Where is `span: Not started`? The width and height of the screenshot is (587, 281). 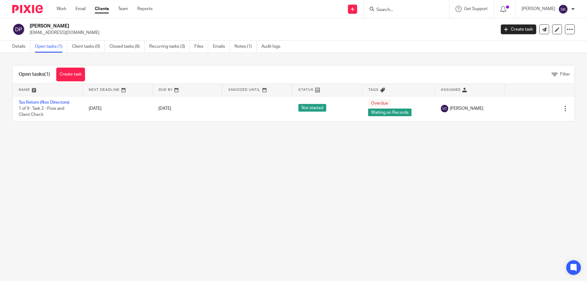
span: Not started is located at coordinates (312, 108).